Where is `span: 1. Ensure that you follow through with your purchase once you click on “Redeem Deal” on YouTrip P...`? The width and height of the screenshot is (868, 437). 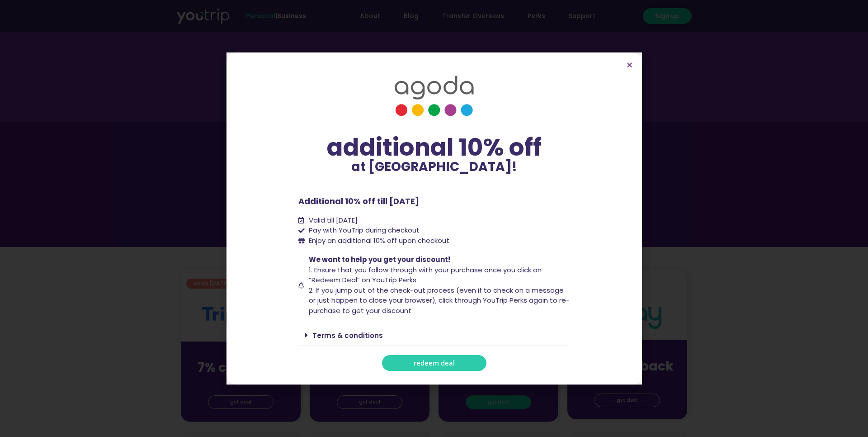 span: 1. Ensure that you follow through with your purchase once you click on “Redeem Deal” on YouTrip P... is located at coordinates (425, 275).